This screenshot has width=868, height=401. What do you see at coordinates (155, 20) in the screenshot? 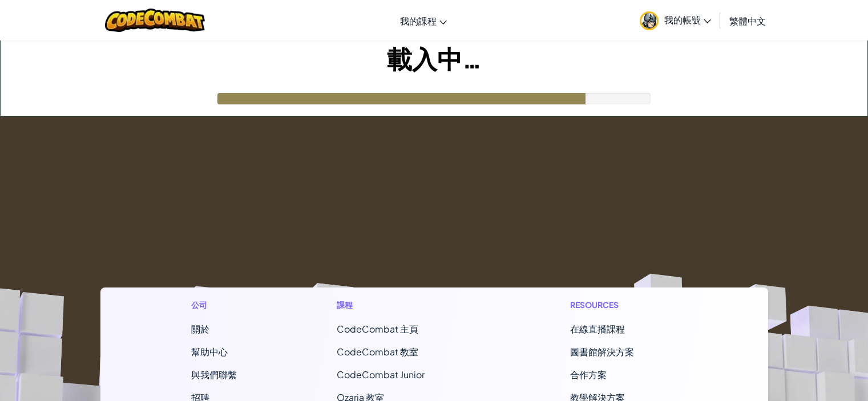
I see `img: CodeCombat logo` at bounding box center [155, 20].